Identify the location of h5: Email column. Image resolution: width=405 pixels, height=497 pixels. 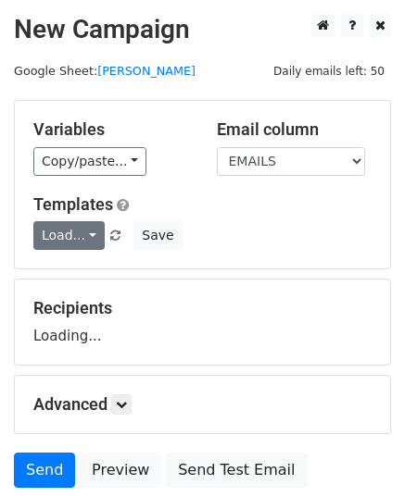
(295, 130).